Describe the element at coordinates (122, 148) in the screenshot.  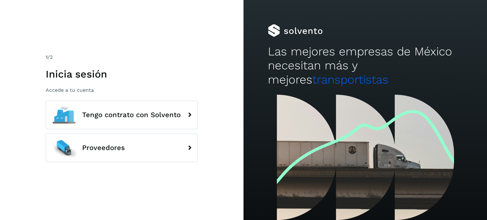
I see `button: Proveedores` at that location.